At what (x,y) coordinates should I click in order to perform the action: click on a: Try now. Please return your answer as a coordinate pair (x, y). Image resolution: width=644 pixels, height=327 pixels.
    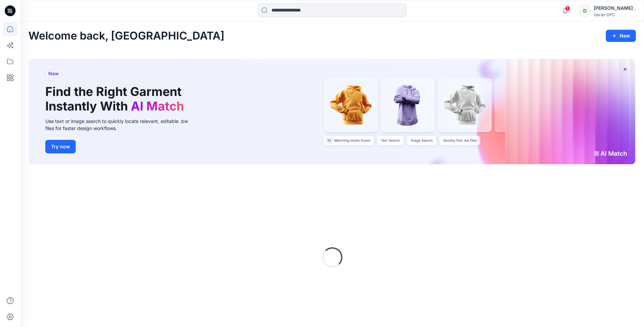
    Looking at the image, I should click on (60, 147).